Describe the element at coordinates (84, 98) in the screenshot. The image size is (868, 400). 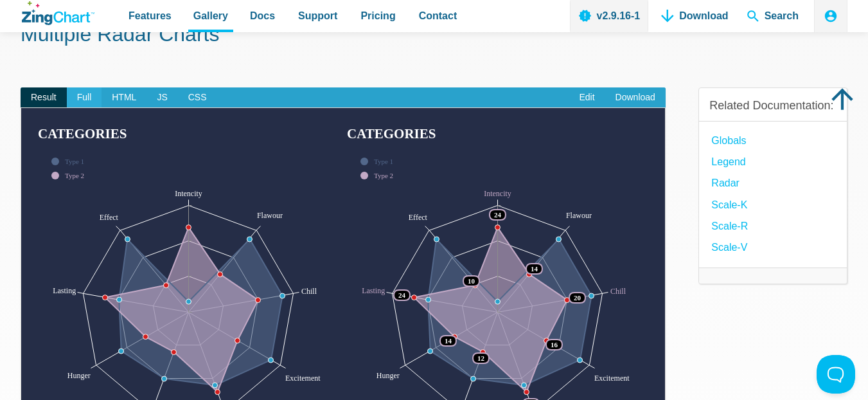
I see `span: Full` at that location.